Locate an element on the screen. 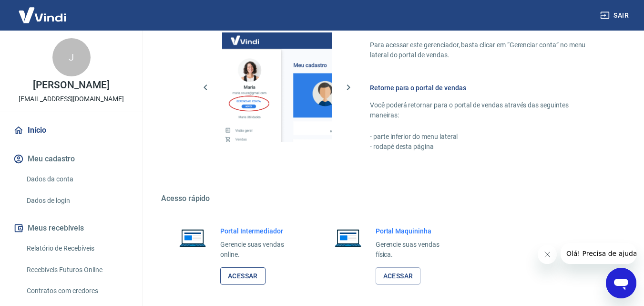  p: Você poderá retornar para o portal de vendas através das seguintes maneiras: is located at coordinates (484, 110).